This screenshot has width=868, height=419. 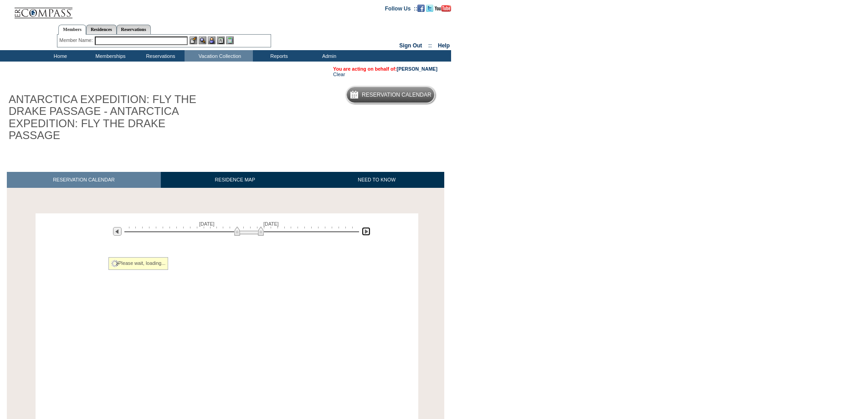 I want to click on h1: ANTARCTICA EXPEDITION: FLY THE DRAKE PASSAGE - ANTARCTICA EXPEDITION: FLY THE DRAKE PASSAGE, so click(x=109, y=117).